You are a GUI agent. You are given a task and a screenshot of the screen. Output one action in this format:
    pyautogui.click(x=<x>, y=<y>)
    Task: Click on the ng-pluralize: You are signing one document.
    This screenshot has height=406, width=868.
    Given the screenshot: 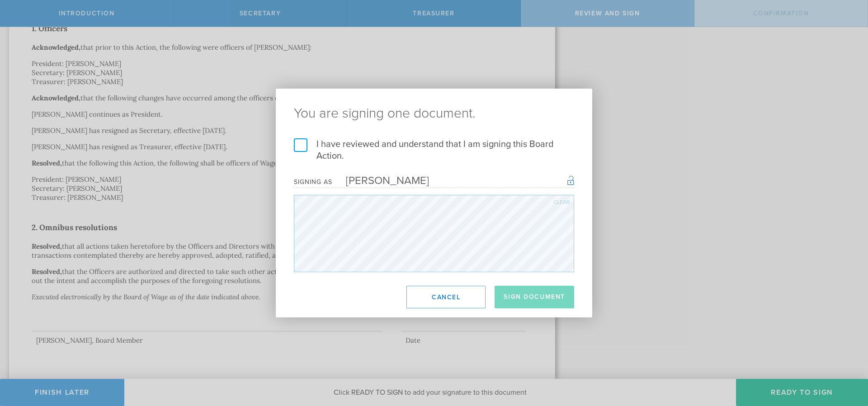 What is the action you would take?
    pyautogui.click(x=434, y=113)
    